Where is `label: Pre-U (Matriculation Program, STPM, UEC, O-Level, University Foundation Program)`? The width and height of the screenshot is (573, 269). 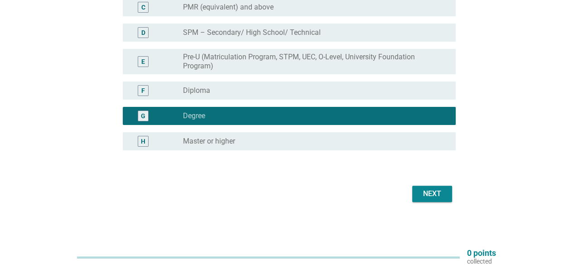 label: Pre-U (Matriculation Program, STPM, UEC, O-Level, University Foundation Program) is located at coordinates (312, 62).